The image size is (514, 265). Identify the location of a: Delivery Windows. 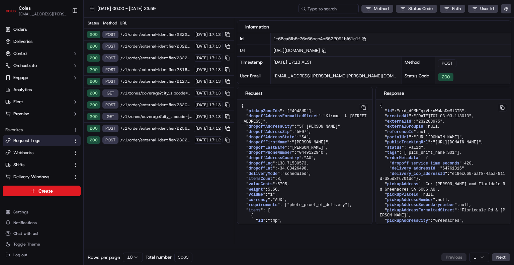
(38, 177).